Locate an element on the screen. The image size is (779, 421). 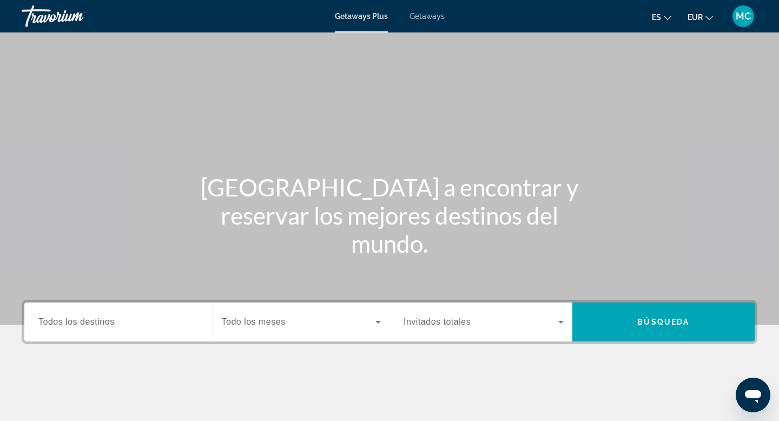
button: User Menu is located at coordinates (743, 16).